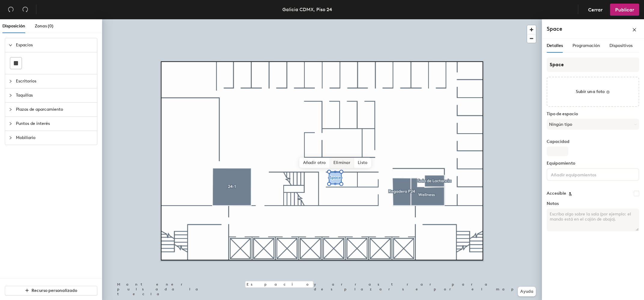 The height and width of the screenshot is (300, 644). Describe the element at coordinates (577, 174) in the screenshot. I see `input: Añadir equipamientos` at that location.